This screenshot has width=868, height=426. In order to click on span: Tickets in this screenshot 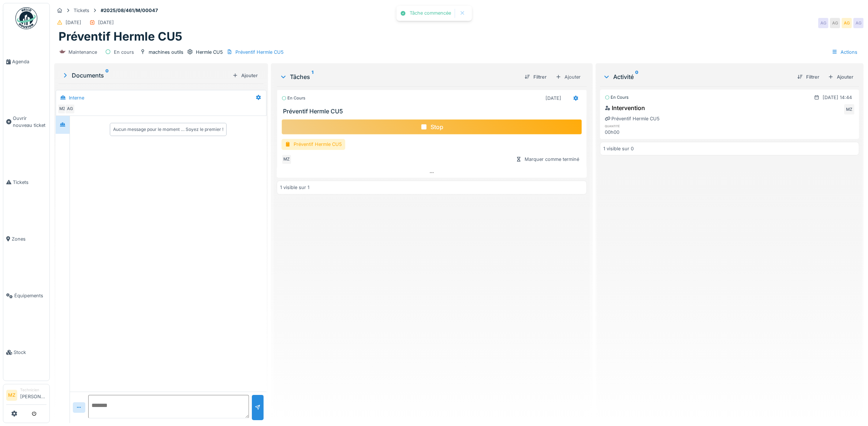, I will do `click(30, 182)`.